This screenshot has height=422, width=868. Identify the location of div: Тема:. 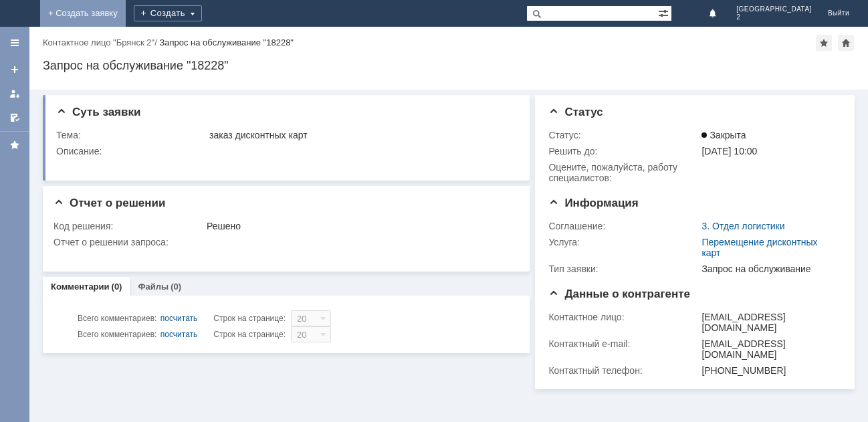
(131, 135).